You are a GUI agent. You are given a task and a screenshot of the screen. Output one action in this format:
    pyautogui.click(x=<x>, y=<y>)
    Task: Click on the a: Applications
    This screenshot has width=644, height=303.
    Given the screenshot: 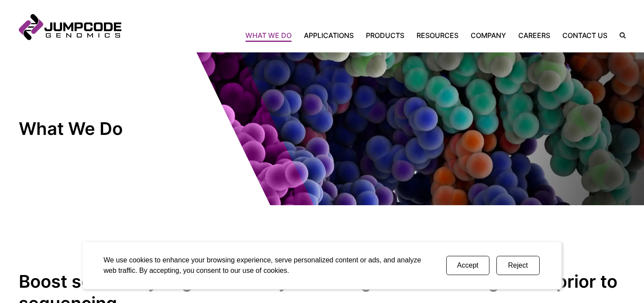 What is the action you would take?
    pyautogui.click(x=329, y=35)
    